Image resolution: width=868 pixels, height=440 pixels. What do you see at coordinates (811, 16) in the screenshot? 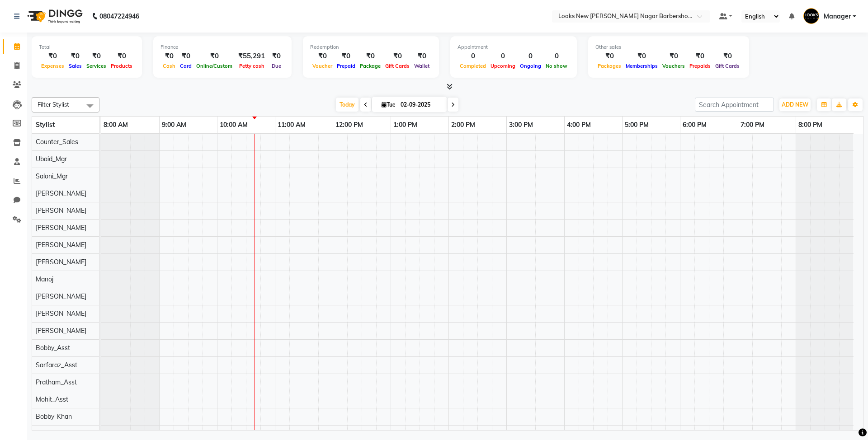
I see `img: Manager` at bounding box center [811, 16].